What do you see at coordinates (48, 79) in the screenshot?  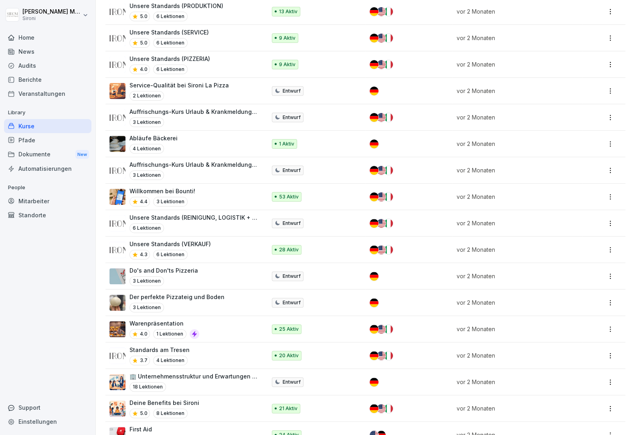 I see `div: Berichte` at bounding box center [48, 79].